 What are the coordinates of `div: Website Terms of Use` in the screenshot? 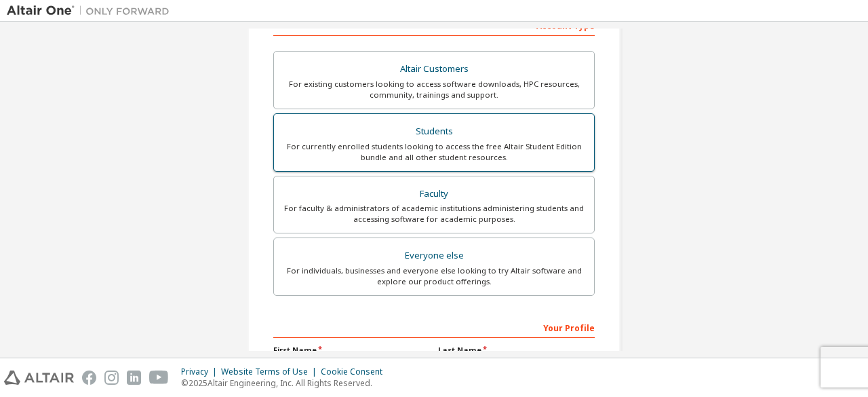 It's located at (271, 372).